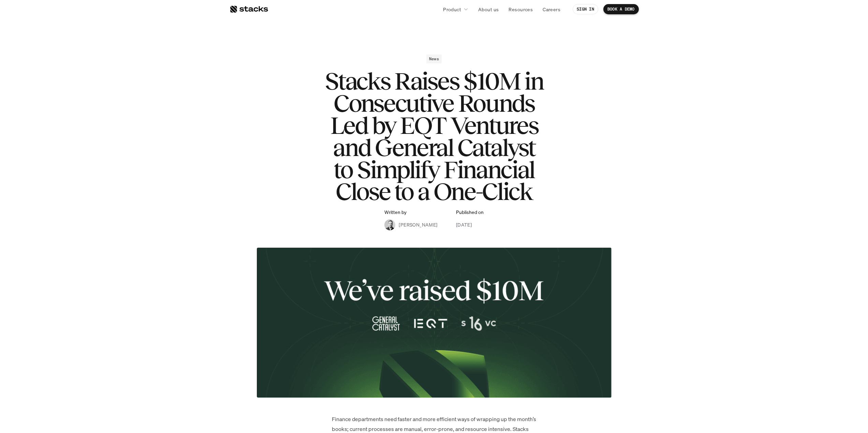 Image resolution: width=868 pixels, height=433 pixels. I want to click on p: SIGN IN, so click(585, 9).